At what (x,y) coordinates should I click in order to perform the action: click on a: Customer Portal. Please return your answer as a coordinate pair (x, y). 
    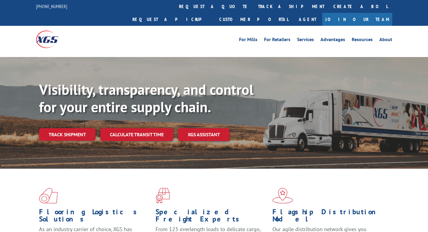
    Looking at the image, I should click on (254, 19).